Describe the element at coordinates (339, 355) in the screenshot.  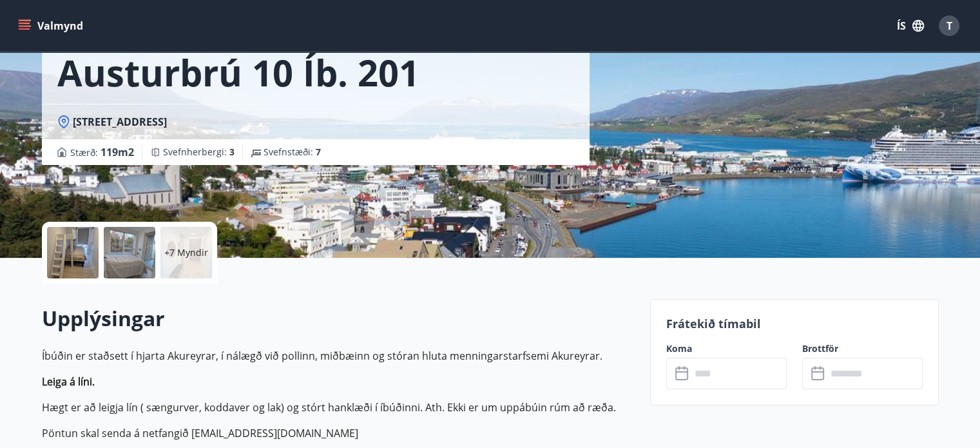
I see `p: Íbúðin er staðsett í hjarta Akureyrar, í nálægð við pollinn, miðbæinn og stóran hluta menningarst...` at that location.